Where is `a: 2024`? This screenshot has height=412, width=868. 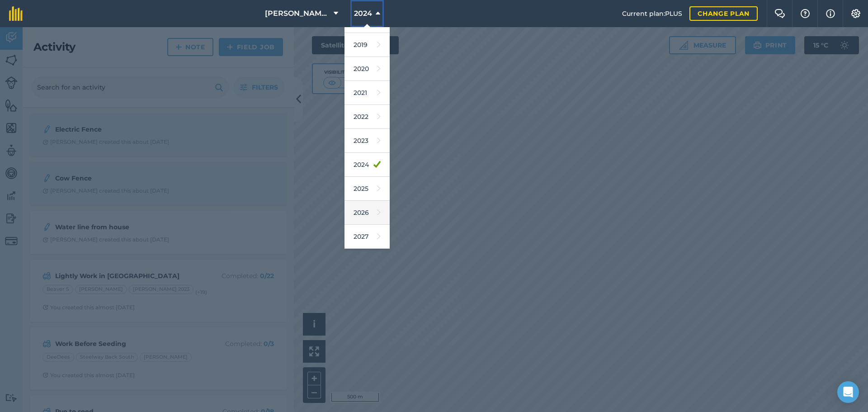 a: 2024 is located at coordinates (367, 165).